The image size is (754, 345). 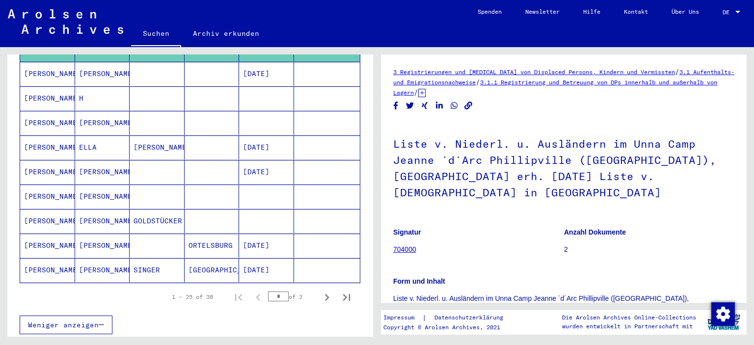 I want to click on div: 1 – 25 of 38, so click(x=192, y=297).